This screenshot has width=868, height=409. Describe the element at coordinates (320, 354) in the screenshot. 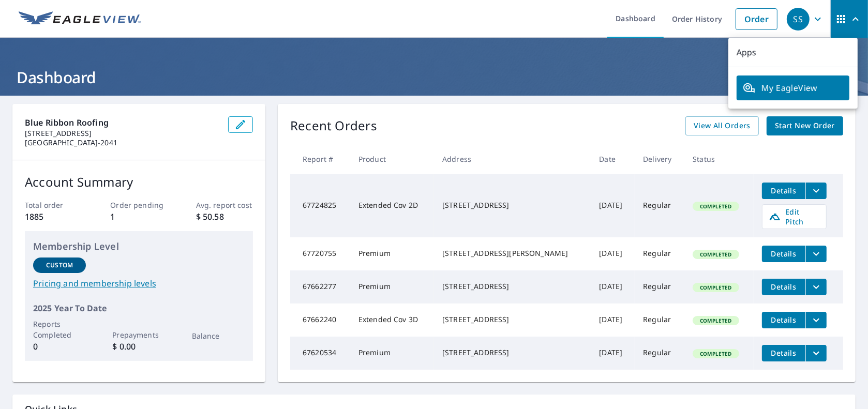

I see `td: 67620534` at that location.